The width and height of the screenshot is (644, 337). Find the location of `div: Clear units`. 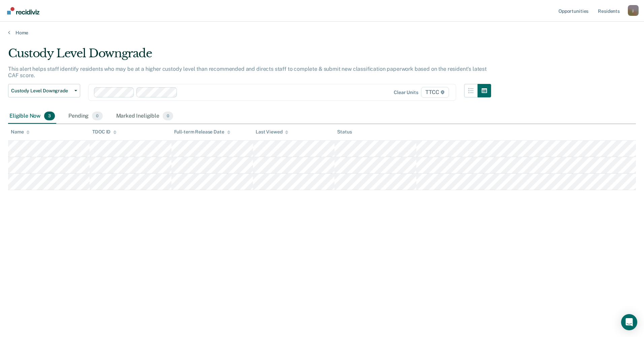

div: Clear units is located at coordinates (406, 92).